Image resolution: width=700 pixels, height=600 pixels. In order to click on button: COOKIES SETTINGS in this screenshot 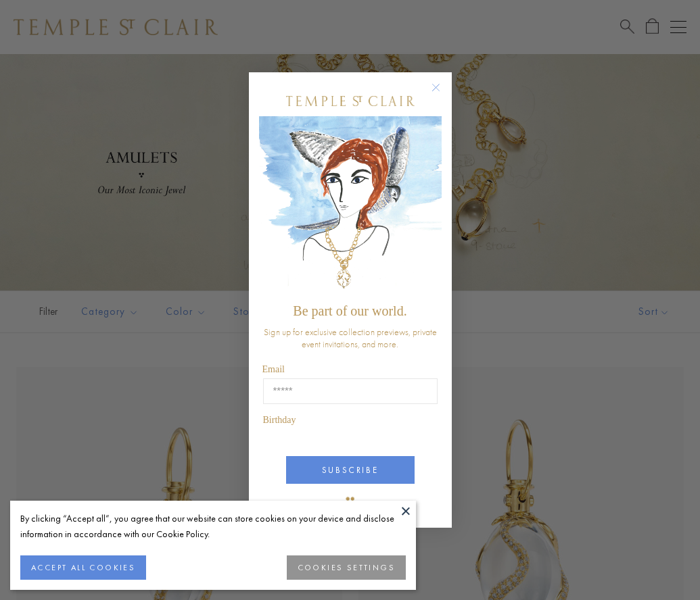, I will do `click(346, 568)`.